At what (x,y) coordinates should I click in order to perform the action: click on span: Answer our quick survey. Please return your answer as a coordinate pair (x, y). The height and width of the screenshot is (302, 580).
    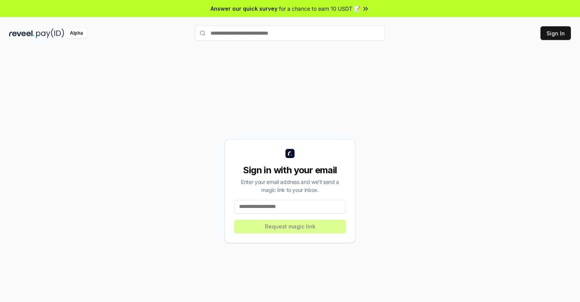
    Looking at the image, I should click on (244, 8).